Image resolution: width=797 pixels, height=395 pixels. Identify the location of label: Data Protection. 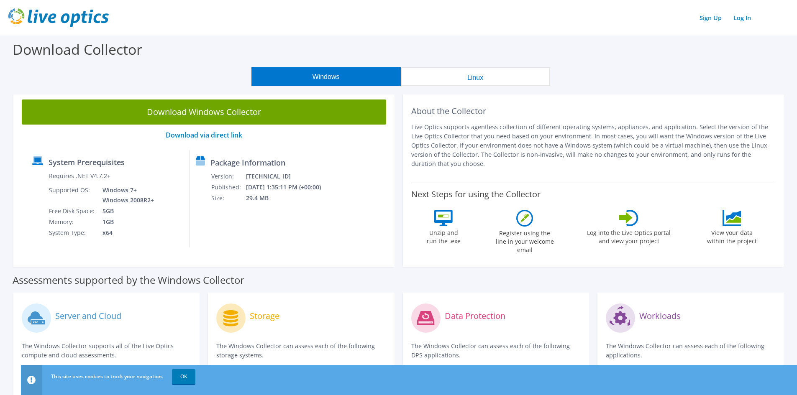
(475, 316).